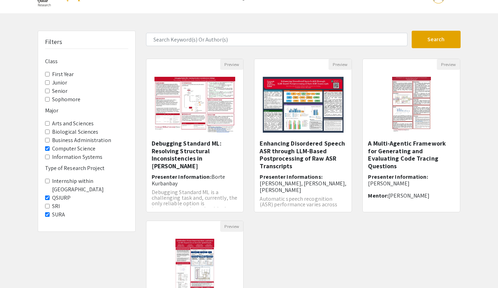 The height and width of the screenshot is (288, 498). What do you see at coordinates (194, 105) in the screenshot?
I see `img: <p>Debugging Standard ML: Resolving Structural Inconsistencies in Mulligan</p>` at bounding box center [194, 105].